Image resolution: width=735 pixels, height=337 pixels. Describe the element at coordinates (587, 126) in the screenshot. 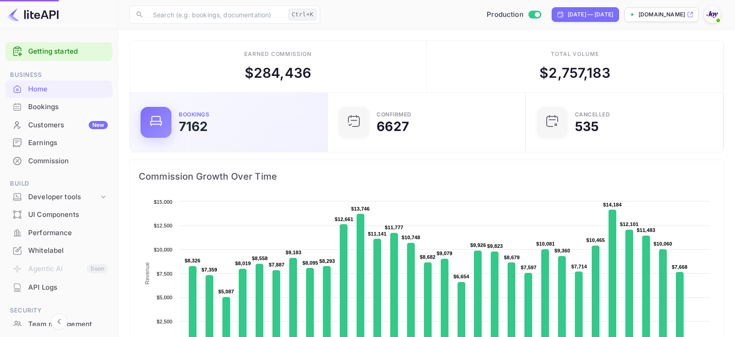

I see `div: 535` at that location.